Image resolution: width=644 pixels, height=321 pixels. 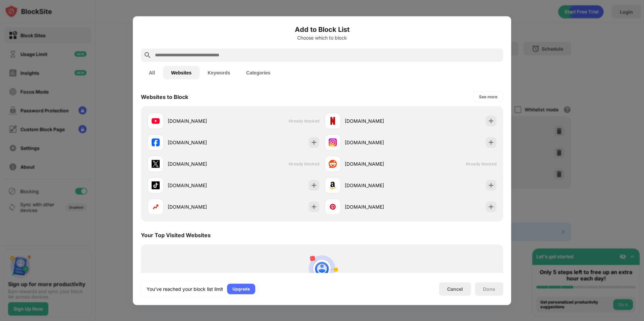 I want to click on div: Websites to Block, so click(x=165, y=97).